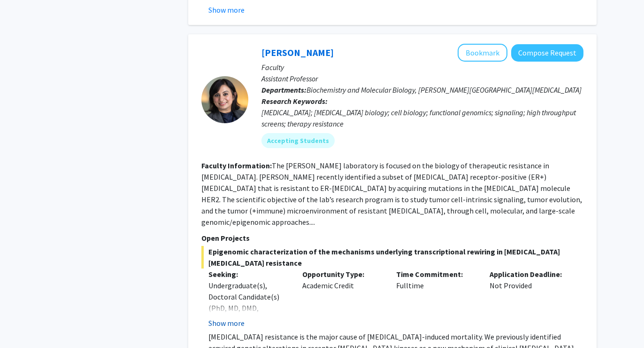 The width and height of the screenshot is (644, 348). I want to click on b: Faculty Information:, so click(237, 165).